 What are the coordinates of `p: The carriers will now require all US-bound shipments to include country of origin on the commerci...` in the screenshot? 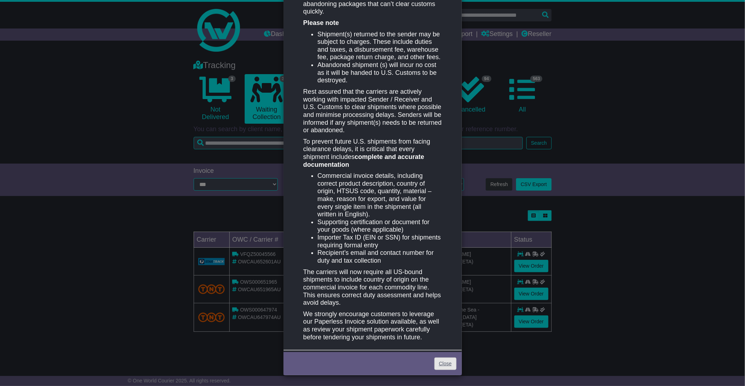 It's located at (373, 288).